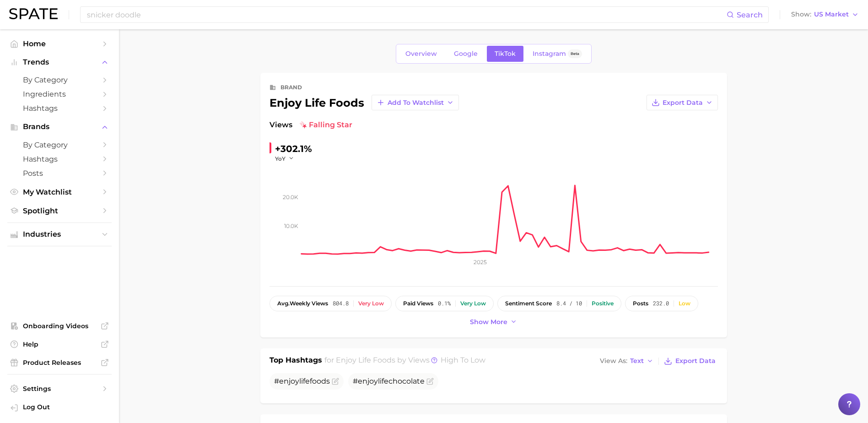 The image size is (868, 423). What do you see at coordinates (480, 262) in the screenshot?
I see `tspan: 2025` at bounding box center [480, 262].